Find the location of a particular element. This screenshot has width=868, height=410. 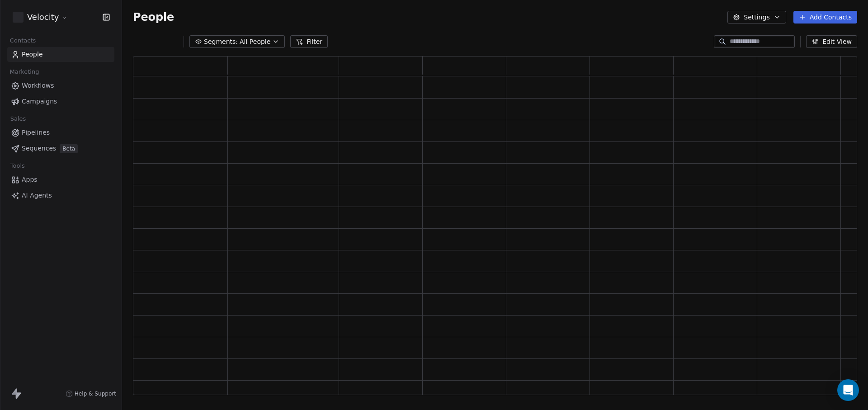

span: All People is located at coordinates (255, 42).